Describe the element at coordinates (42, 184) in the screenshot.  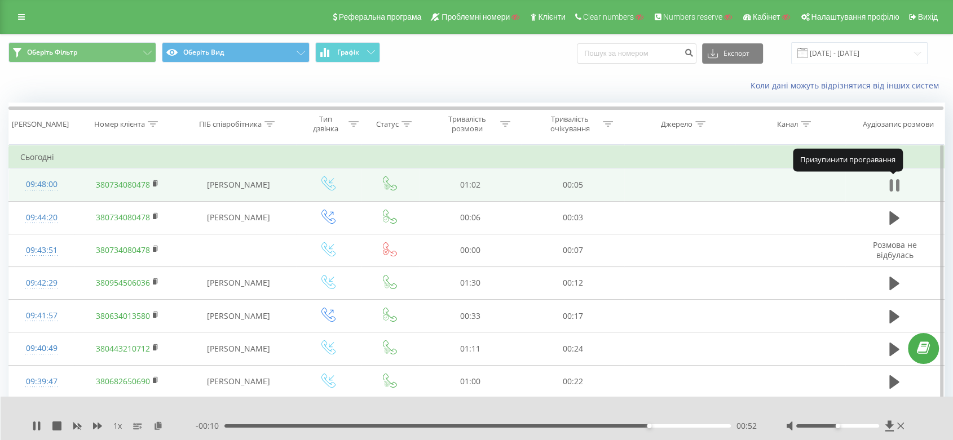
I see `div: 09:48:00` at that location.